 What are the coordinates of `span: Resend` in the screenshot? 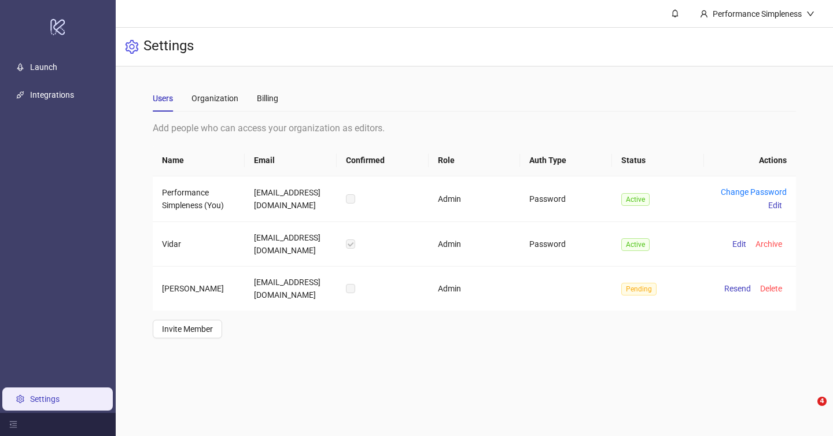 It's located at (737, 289).